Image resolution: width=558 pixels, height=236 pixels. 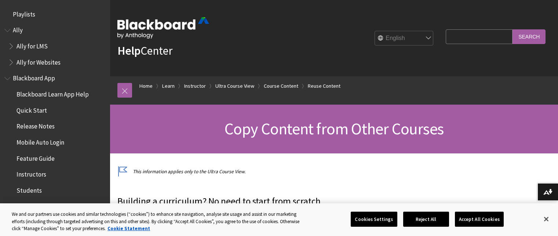 What do you see at coordinates (529, 36) in the screenshot?
I see `input: Search` at bounding box center [529, 36].